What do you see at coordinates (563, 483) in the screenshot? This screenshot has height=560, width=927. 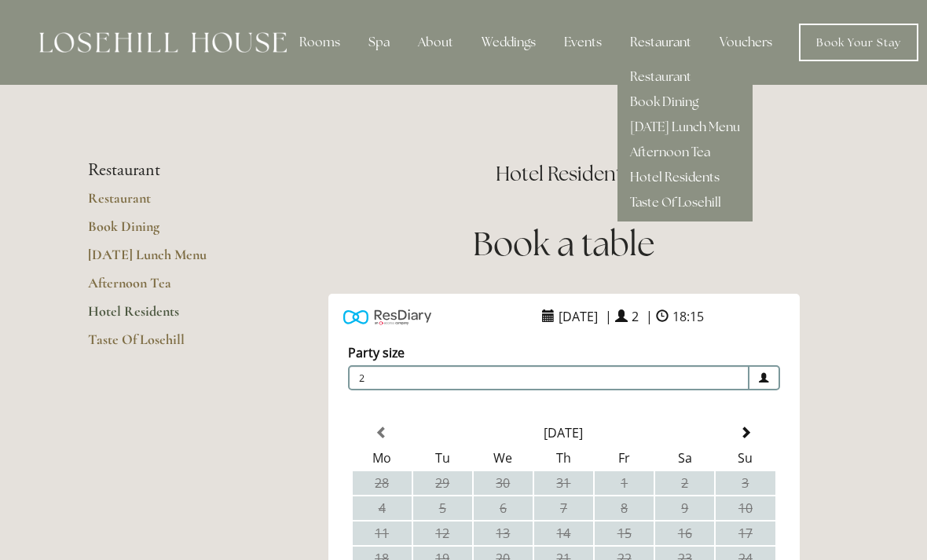 I see `td: 31` at bounding box center [563, 483].